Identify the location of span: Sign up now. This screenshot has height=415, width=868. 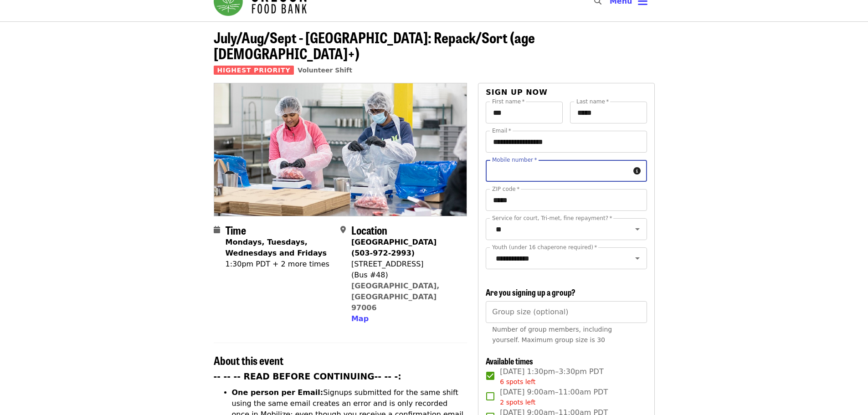
(516, 92).